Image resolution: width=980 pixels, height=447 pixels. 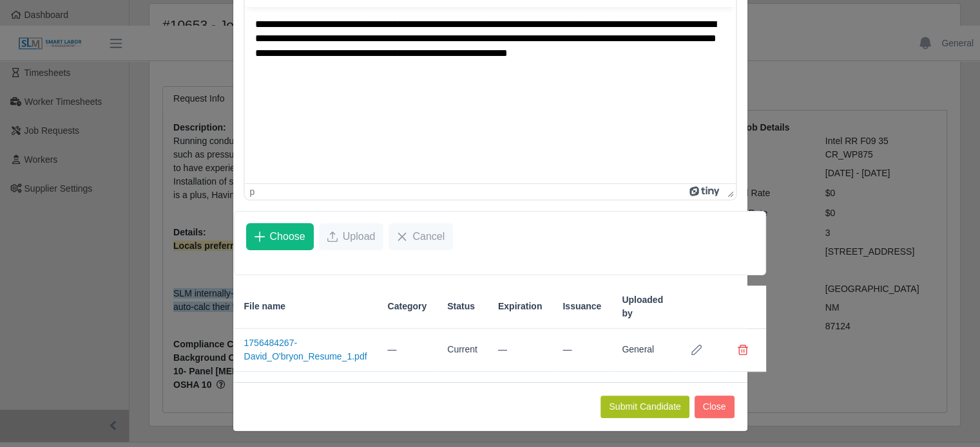 What do you see at coordinates (461, 306) in the screenshot?
I see `span: Status` at bounding box center [461, 306].